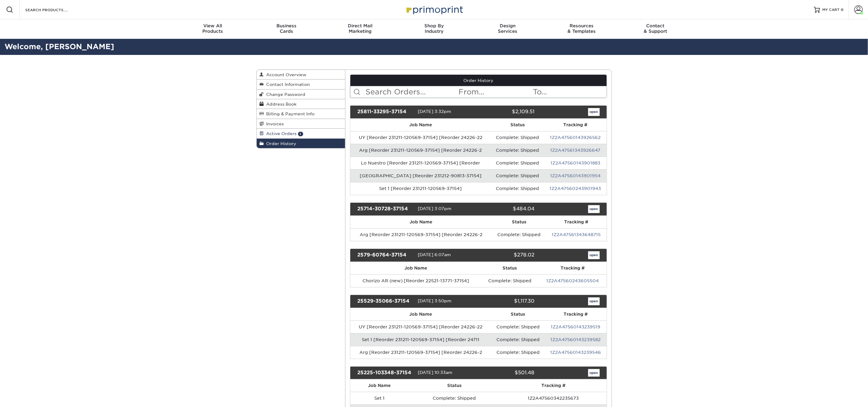  I want to click on a: 1Z2A47560243901943, so click(575, 188).